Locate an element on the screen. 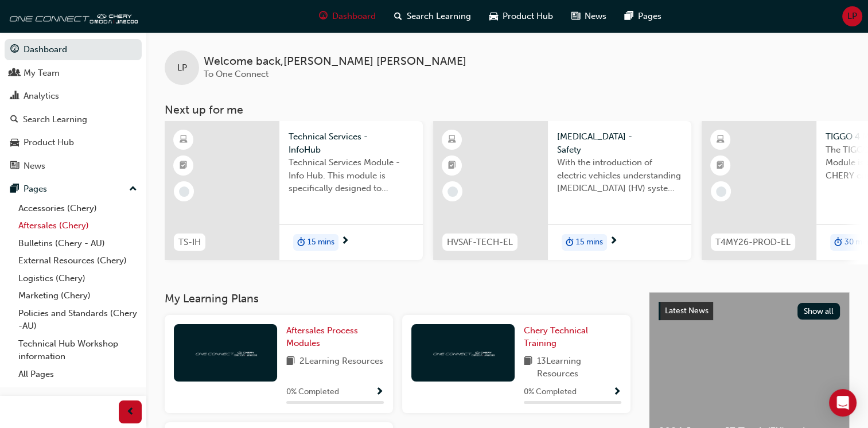 The image size is (868, 428). span: Technical Services Module - Info Hub. This module is specifically designed to address the require... is located at coordinates (351, 176).